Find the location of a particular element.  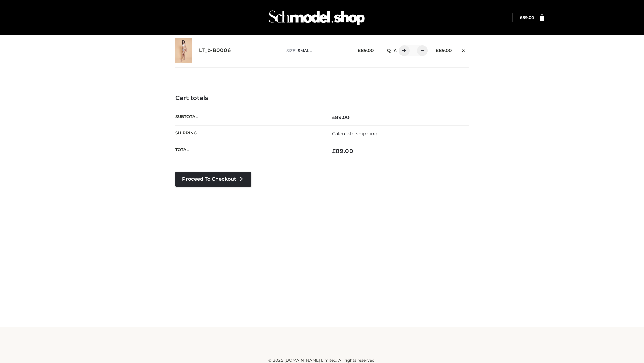

th: Total is located at coordinates (248, 151).